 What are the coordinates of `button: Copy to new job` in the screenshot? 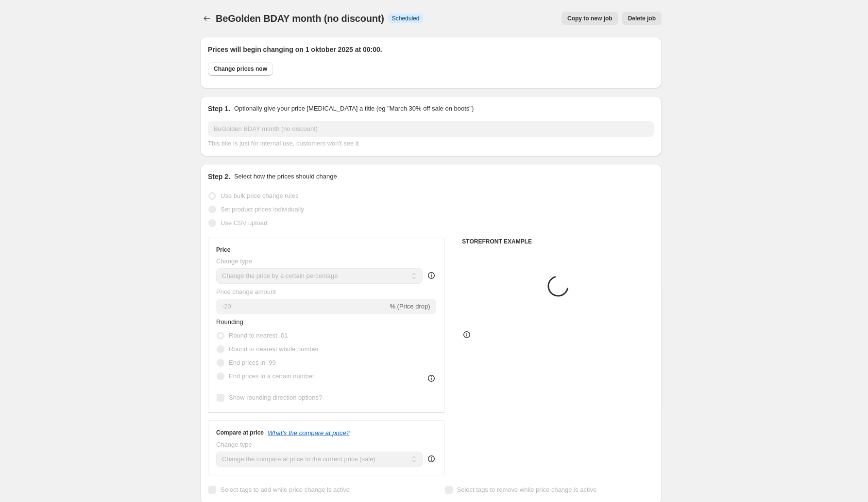 It's located at (589, 19).